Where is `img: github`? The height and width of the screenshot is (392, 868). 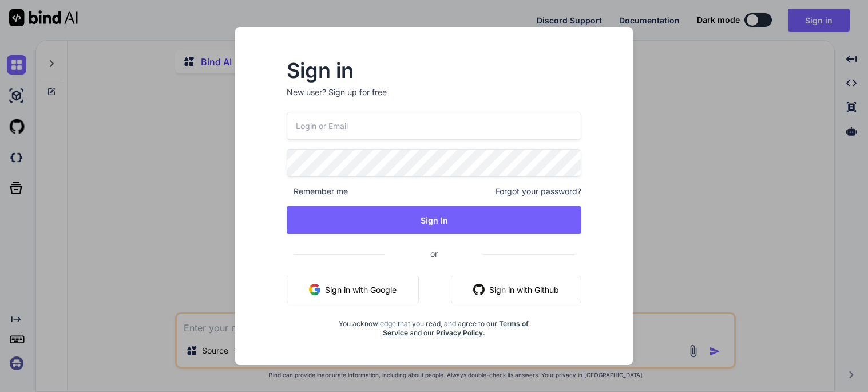 img: github is located at coordinates (479, 290).